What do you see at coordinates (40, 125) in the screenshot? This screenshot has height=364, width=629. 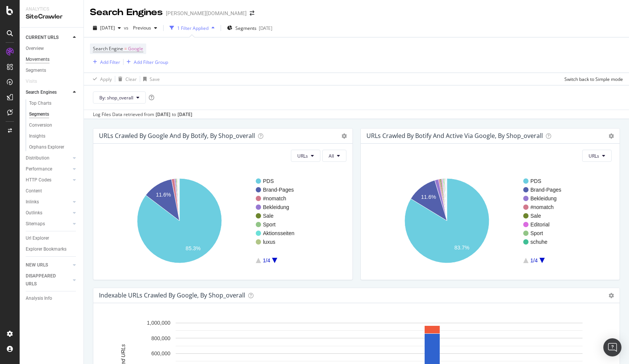 I see `div: Conversion` at bounding box center [40, 125].